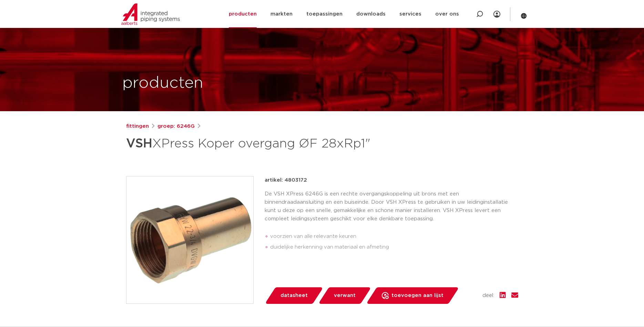 The width and height of the screenshot is (644, 327). What do you see at coordinates (176, 126) in the screenshot?
I see `a: groep: 6246G` at bounding box center [176, 126].